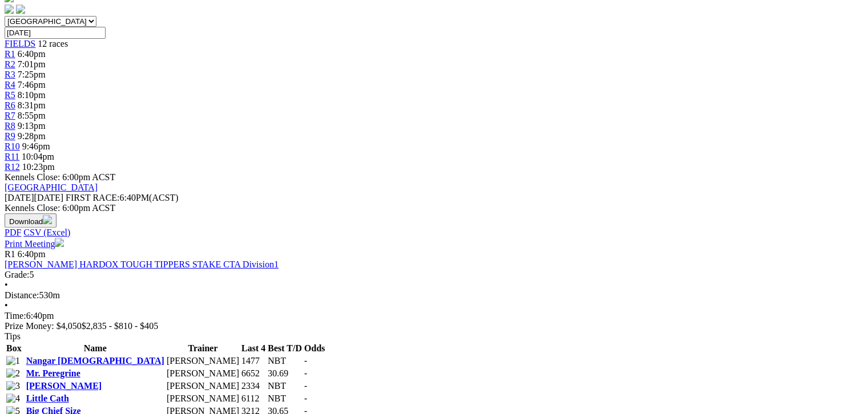 This screenshot has width=868, height=414. I want to click on a: R1, so click(10, 54).